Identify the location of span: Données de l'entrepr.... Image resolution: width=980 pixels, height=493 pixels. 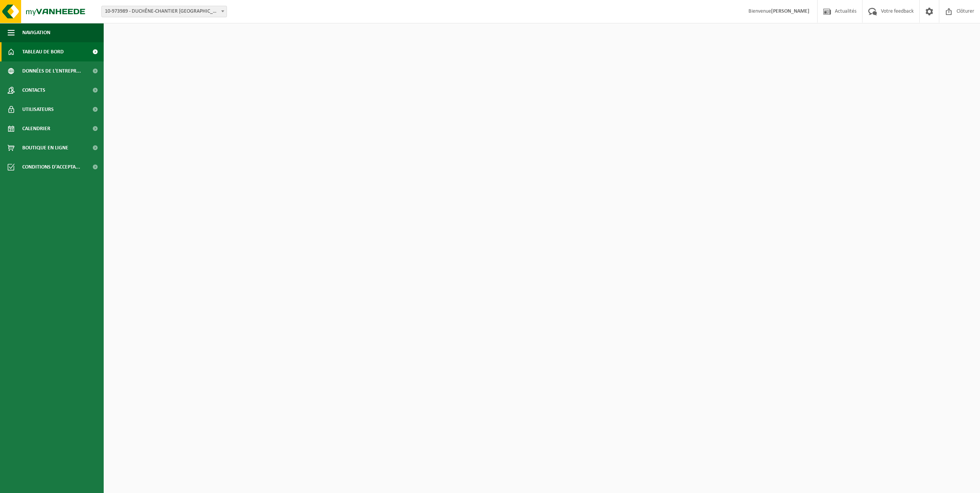
(52, 71).